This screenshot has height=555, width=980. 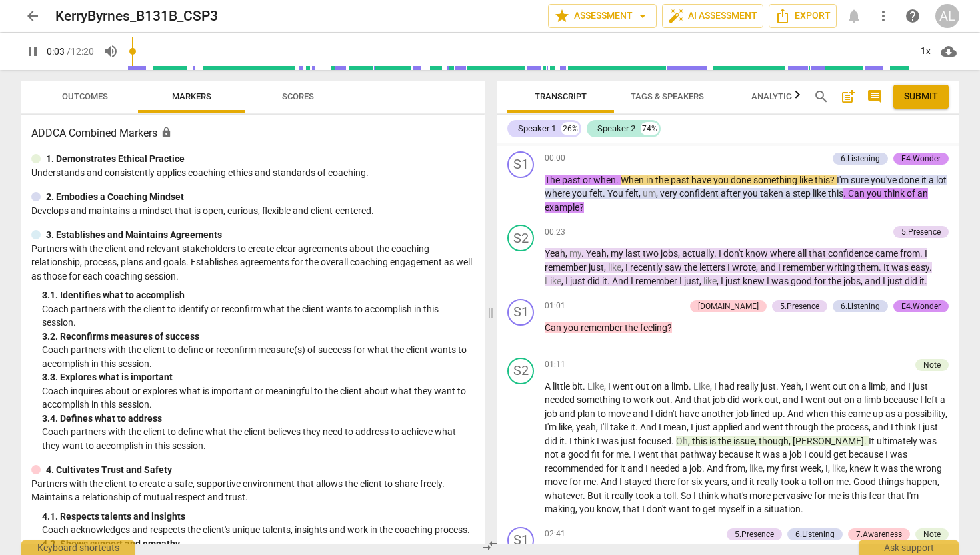 What do you see at coordinates (920, 267) in the screenshot?
I see `span: easy` at bounding box center [920, 267].